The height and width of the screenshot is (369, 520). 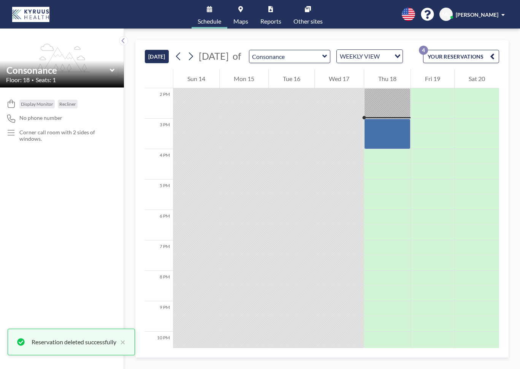 What do you see at coordinates (46, 80) in the screenshot?
I see `span: Seats: 1` at bounding box center [46, 80].